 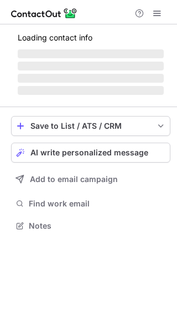 What do you see at coordinates (91, 226) in the screenshot?
I see `button: Notes` at bounding box center [91, 226].